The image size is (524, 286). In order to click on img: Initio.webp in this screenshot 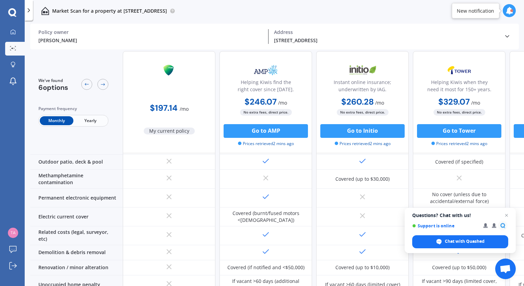, I will do `click(362, 70)`.